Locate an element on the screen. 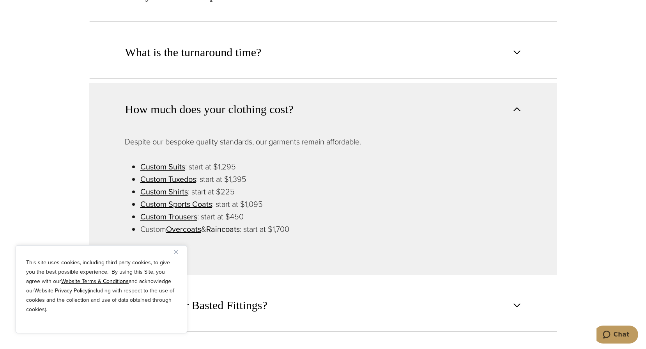 The width and height of the screenshot is (646, 349). li: : start at $1,095 is located at coordinates (331, 204).